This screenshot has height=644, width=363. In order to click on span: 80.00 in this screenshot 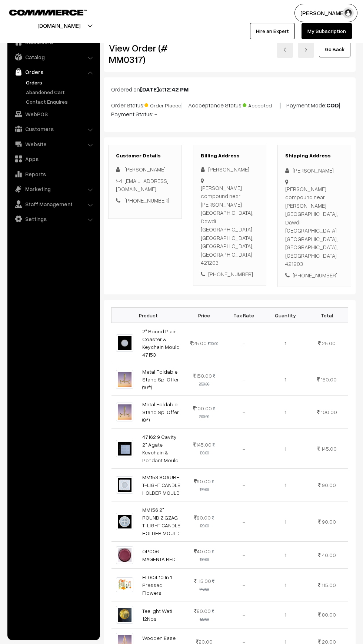, I will do `click(202, 611)`.